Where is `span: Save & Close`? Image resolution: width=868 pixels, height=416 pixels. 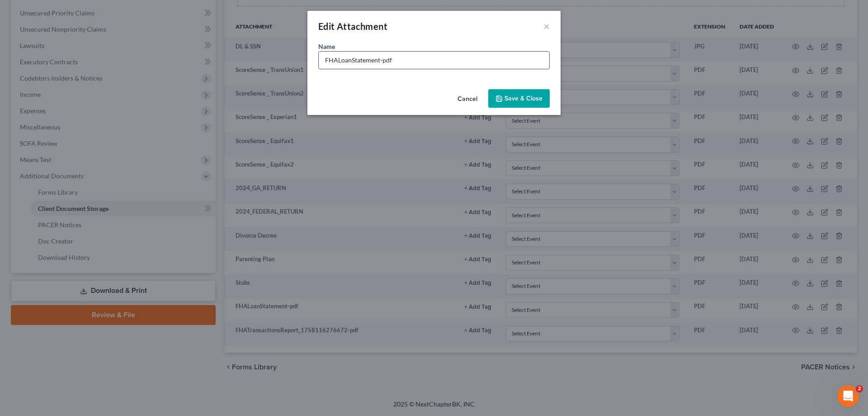
span: Save & Close is located at coordinates (524, 98).